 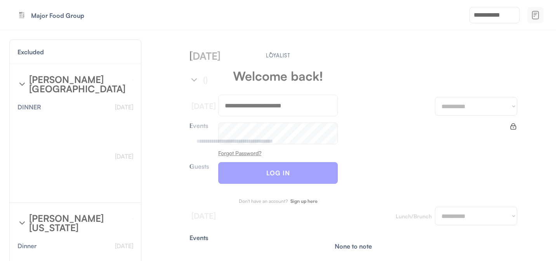 What do you see at coordinates (278, 76) in the screenshot?
I see `div: Welcome back!` at bounding box center [278, 76].